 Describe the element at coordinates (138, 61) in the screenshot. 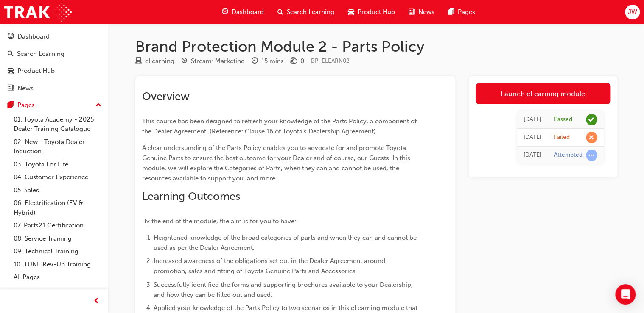

I see `span: learningResourceType_ELEARNING-icon` at that location.